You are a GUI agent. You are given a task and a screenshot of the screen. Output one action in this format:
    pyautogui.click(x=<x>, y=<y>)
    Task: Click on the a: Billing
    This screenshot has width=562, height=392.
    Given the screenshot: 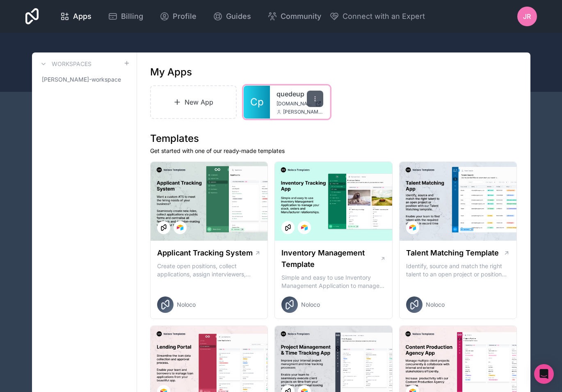 What is the action you would take?
    pyautogui.click(x=125, y=17)
    